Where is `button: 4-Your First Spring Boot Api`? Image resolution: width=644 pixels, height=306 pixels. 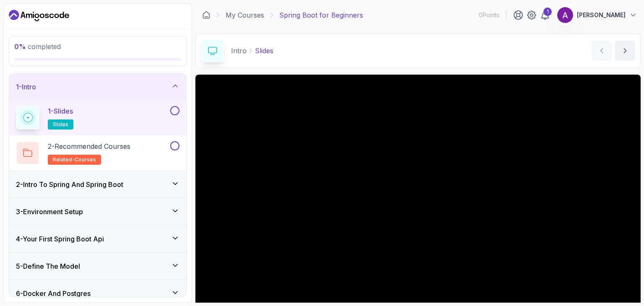
button: 4-Your First Spring Boot Api is located at coordinates (98, 239).